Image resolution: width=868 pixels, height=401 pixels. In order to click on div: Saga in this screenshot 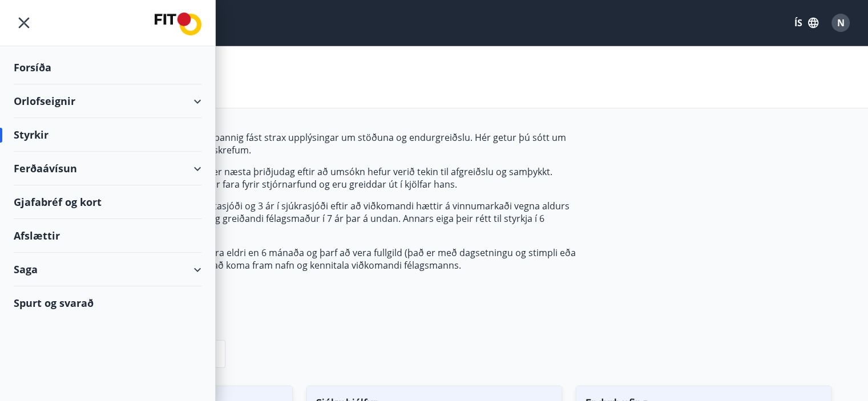, I will do `click(107, 270)`.